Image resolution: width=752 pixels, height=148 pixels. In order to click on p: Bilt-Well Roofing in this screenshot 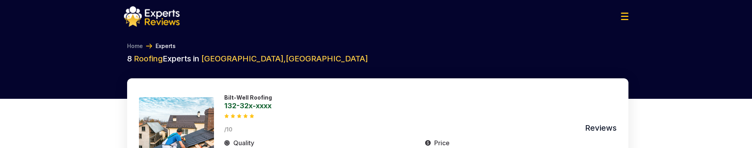, I will do `click(248, 97)`.